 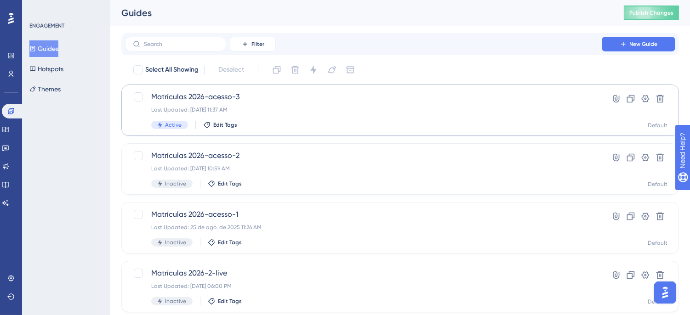 I want to click on button: Hotspots, so click(x=46, y=69).